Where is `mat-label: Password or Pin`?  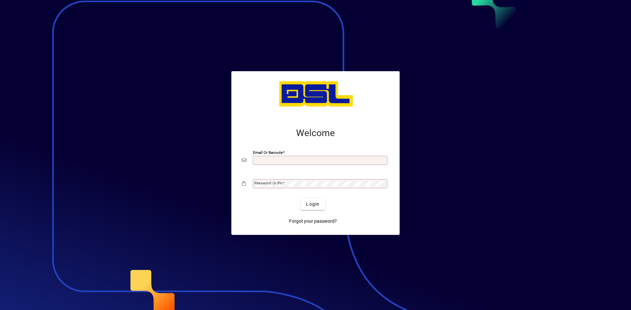 mat-label: Password or Pin is located at coordinates (268, 183).